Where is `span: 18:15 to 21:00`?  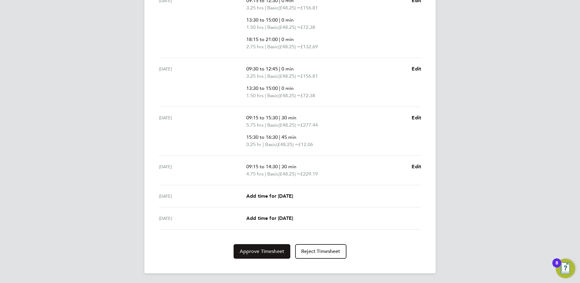 span: 18:15 to 21:00 is located at coordinates (262, 39).